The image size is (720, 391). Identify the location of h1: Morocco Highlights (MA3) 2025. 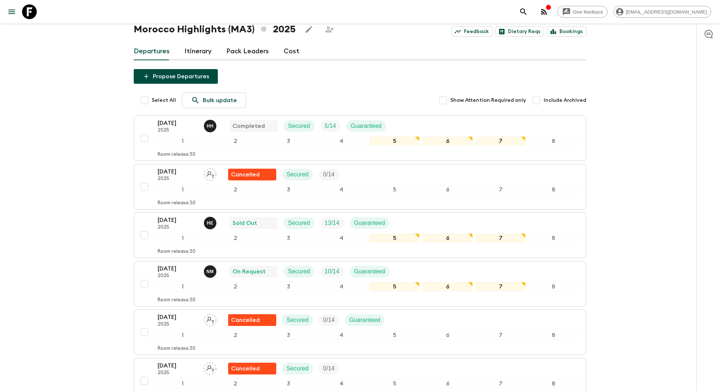
(215, 29).